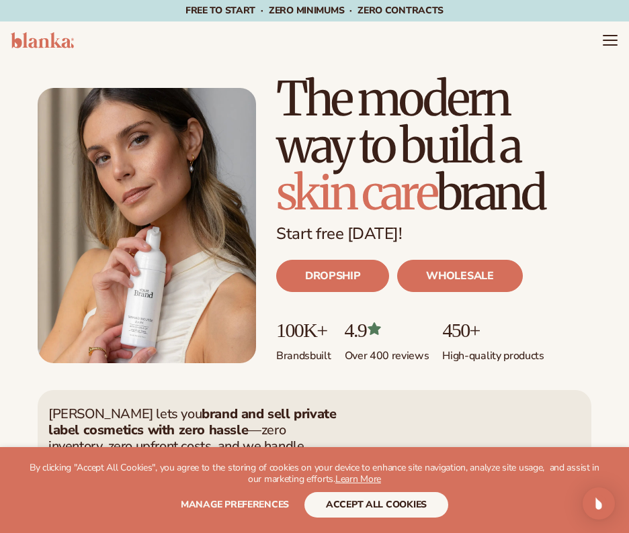  Describe the element at coordinates (356, 193) in the screenshot. I see `span: skin care` at that location.